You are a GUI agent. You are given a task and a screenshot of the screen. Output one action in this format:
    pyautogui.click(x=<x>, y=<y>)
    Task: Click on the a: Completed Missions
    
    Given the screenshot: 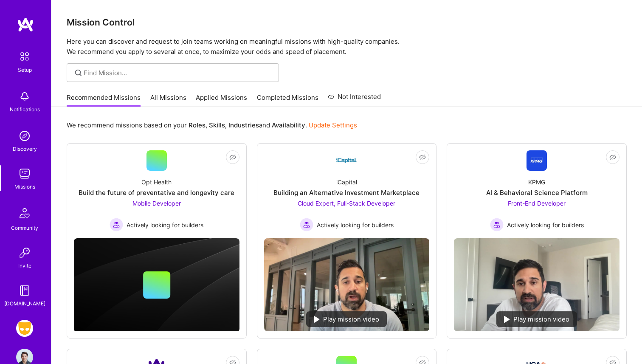 What is the action you would take?
    pyautogui.click(x=287, y=100)
    